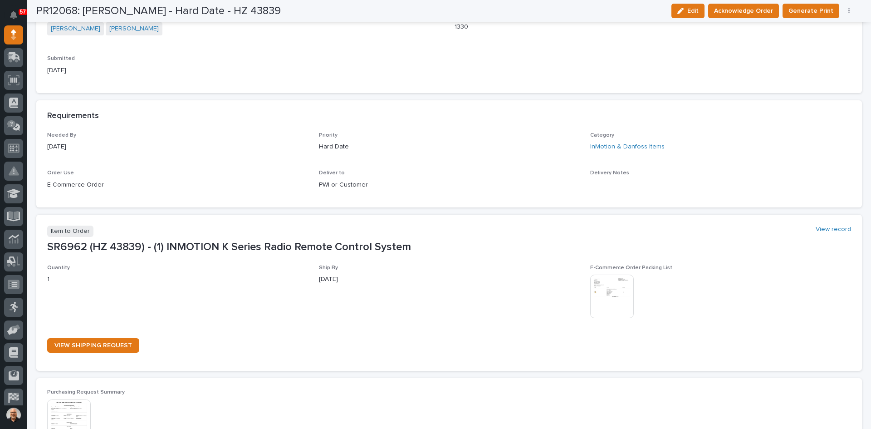 This screenshot has height=429, width=871. Describe the element at coordinates (833, 229) in the screenshot. I see `a: View record` at that location.